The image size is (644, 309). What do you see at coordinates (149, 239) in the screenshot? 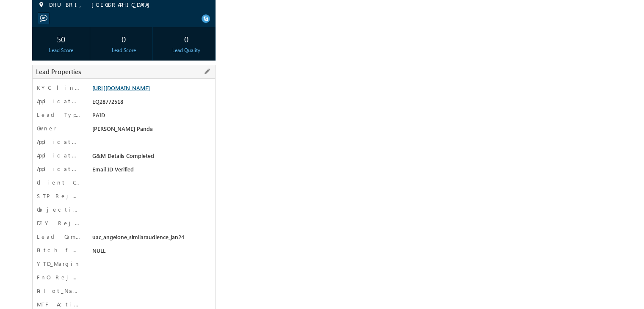
I see `div: uac_angelone_similaraudience_jan24` at bounding box center [149, 239].